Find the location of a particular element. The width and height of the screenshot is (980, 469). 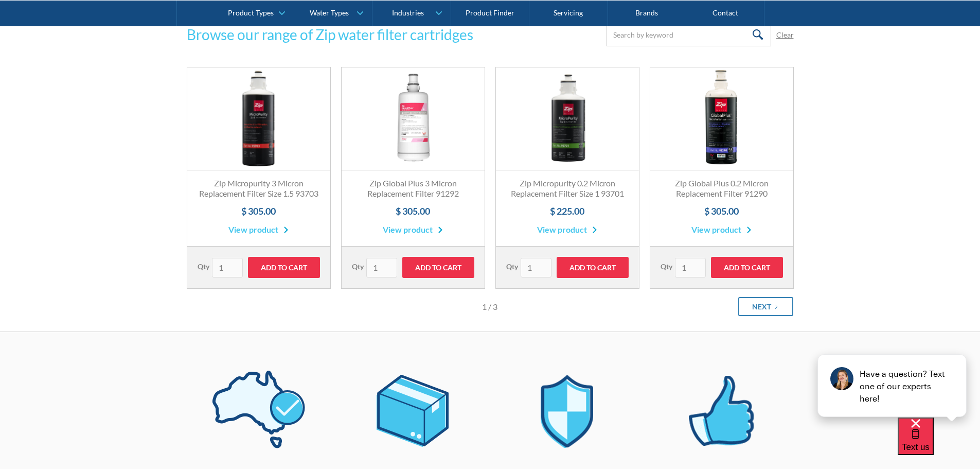

img: [Zip water filter cartridges] We work with the top brands is located at coordinates (567, 412).